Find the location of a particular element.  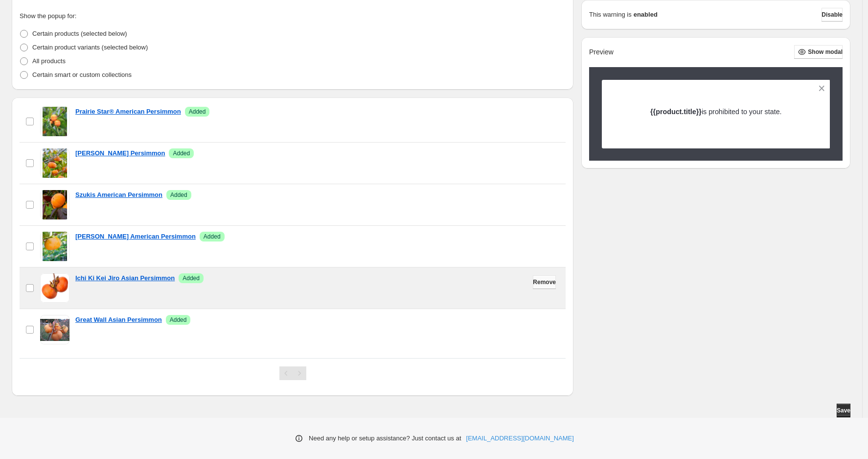

span: Show the popup for: is located at coordinates (48, 16).